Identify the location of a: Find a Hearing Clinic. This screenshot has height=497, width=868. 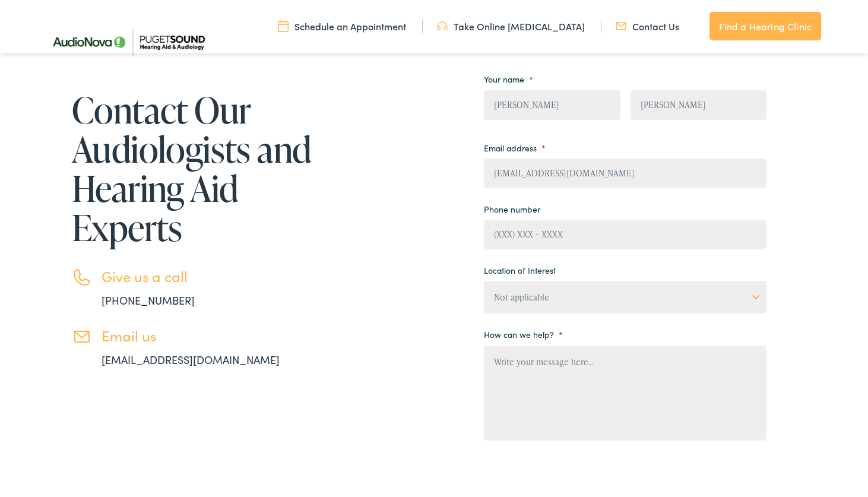
(765, 26).